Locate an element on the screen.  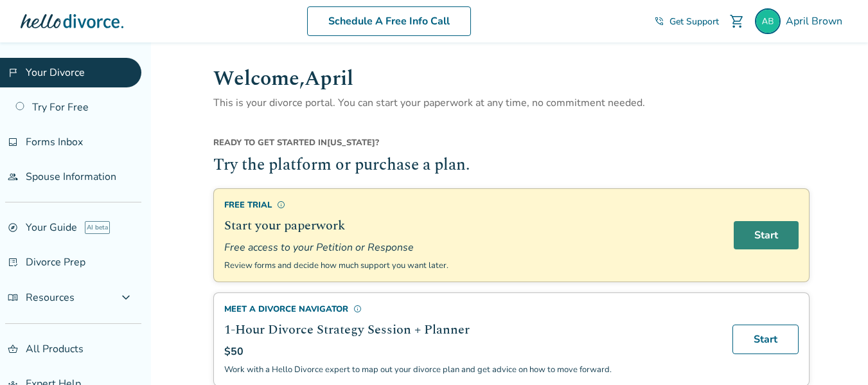
span: shopping_cart is located at coordinates (737, 21).